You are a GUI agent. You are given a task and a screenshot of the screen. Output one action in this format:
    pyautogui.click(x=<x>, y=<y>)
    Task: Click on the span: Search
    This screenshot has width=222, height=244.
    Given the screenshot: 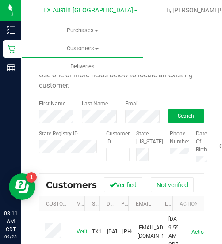 What is the action you would take?
    pyautogui.click(x=186, y=116)
    